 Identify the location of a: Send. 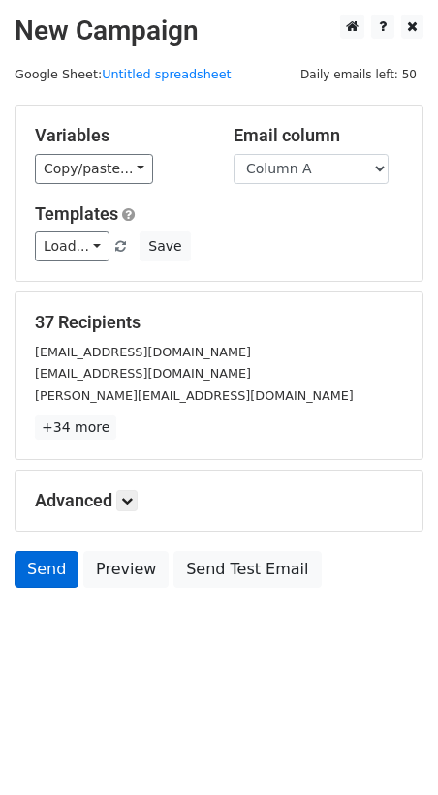
(47, 570).